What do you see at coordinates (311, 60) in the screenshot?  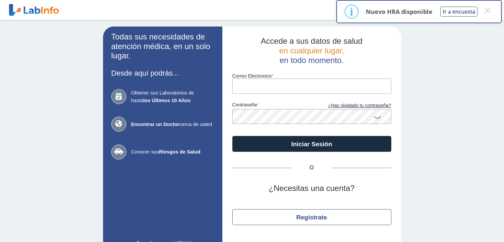 I see `span: en todo momento.` at bounding box center [311, 60].